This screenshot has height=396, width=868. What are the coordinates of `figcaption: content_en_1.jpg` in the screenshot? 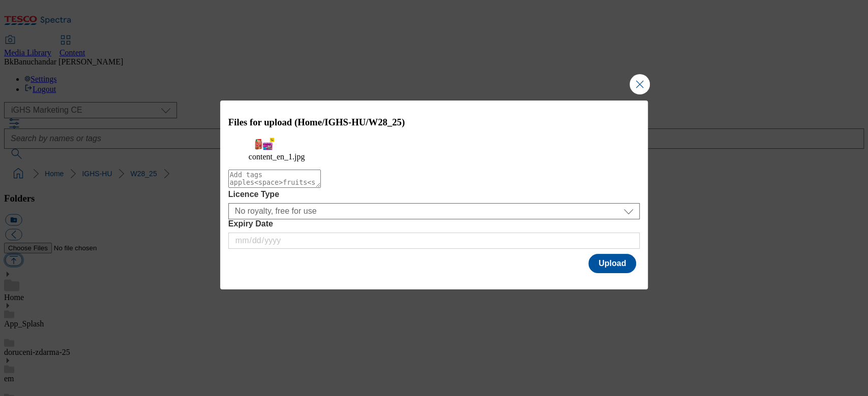 It's located at (434, 157).